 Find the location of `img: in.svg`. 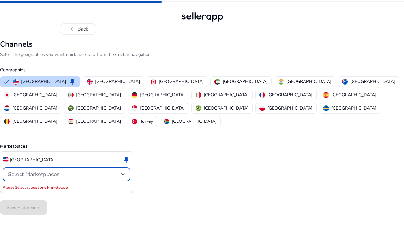

img: in.svg is located at coordinates (281, 82).